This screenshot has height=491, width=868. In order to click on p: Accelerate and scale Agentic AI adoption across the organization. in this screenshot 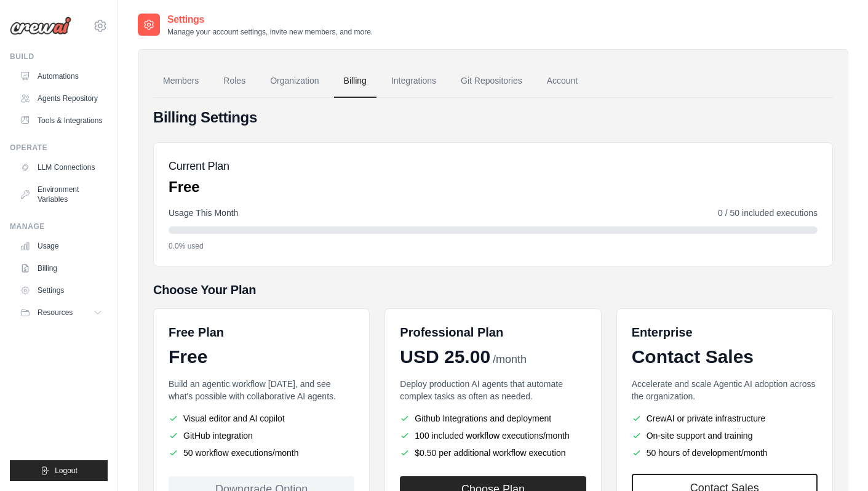, I will do `click(725, 390)`.